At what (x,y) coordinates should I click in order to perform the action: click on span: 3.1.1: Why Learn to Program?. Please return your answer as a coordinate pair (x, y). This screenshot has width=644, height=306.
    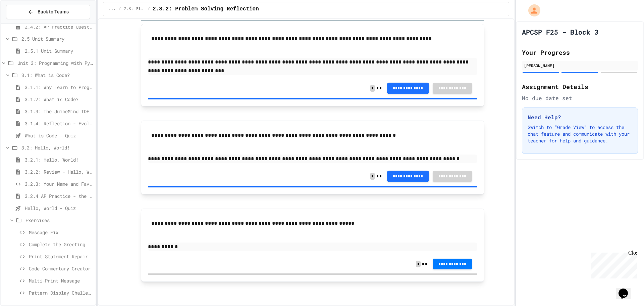
    Looking at the image, I should click on (59, 87).